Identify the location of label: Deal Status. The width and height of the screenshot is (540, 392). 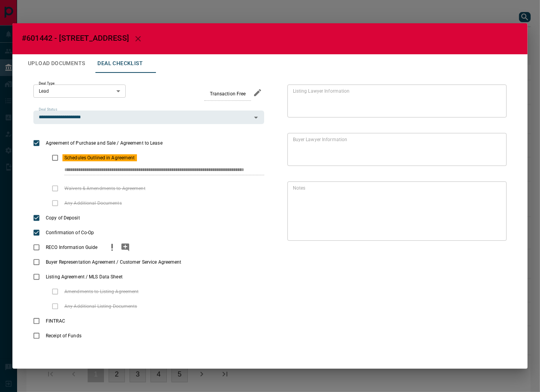
(48, 109).